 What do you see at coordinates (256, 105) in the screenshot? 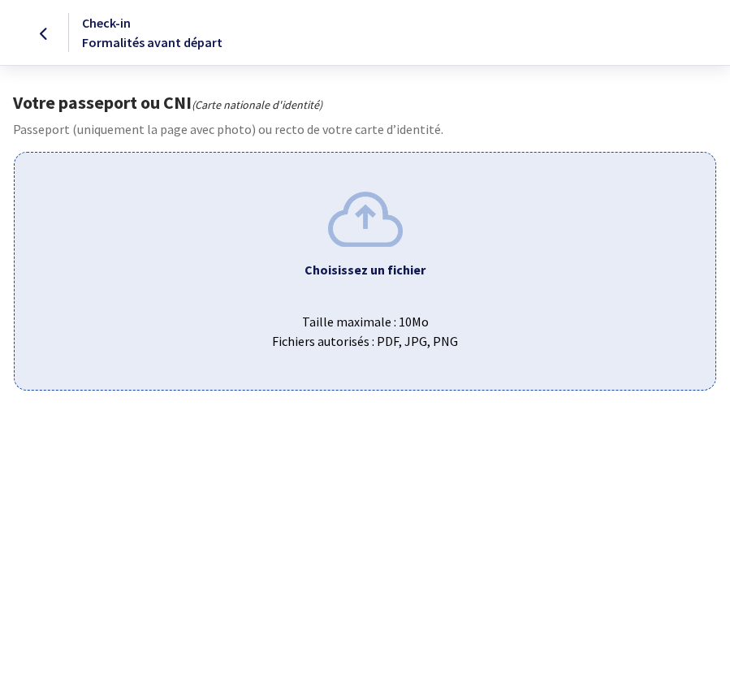
I see `i: (Carte nationale d'identité)` at bounding box center [256, 105].